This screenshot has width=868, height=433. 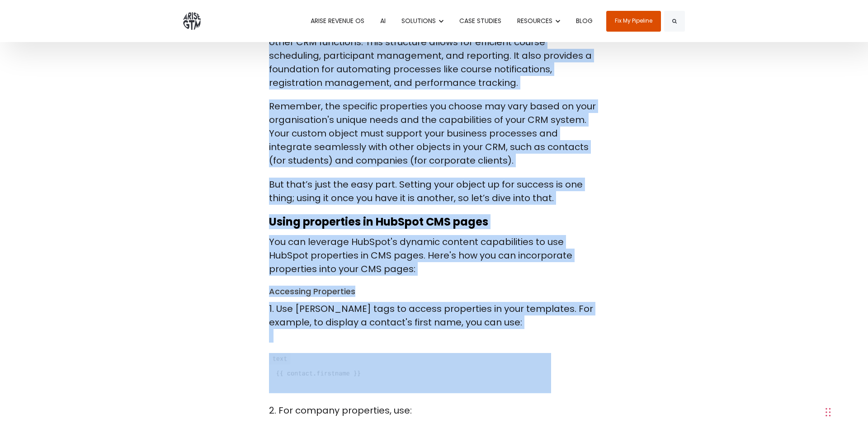 I want to click on p: But that’s just the easy part. Setting your object up for success is one thing; using it once you..., so click(x=434, y=191).